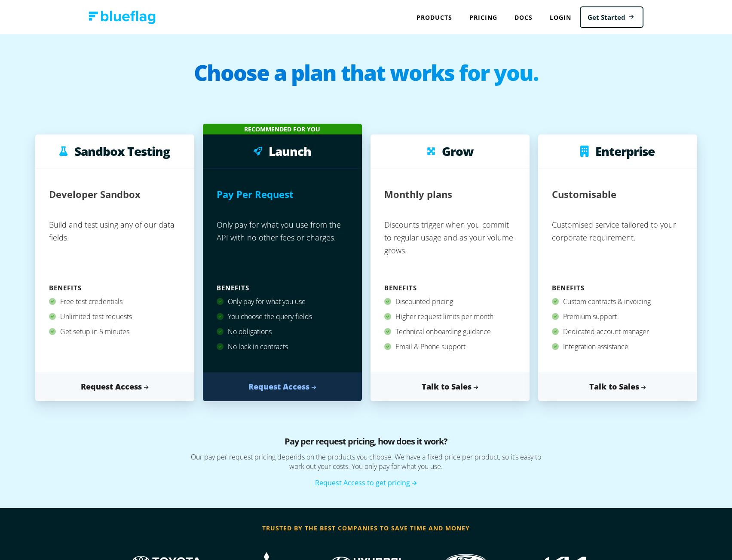 This screenshot has height=560, width=732. I want to click on div: Unlimited test requests, so click(115, 317).